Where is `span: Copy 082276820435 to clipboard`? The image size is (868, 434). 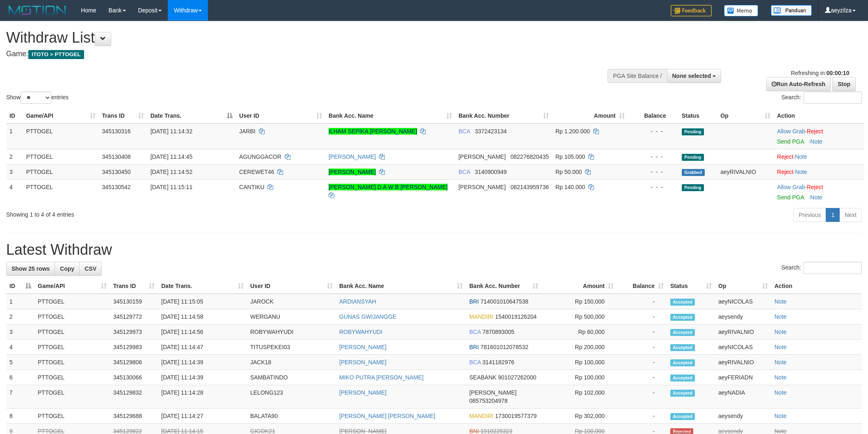
span: Copy 082276820435 to clipboard is located at coordinates (530, 157).